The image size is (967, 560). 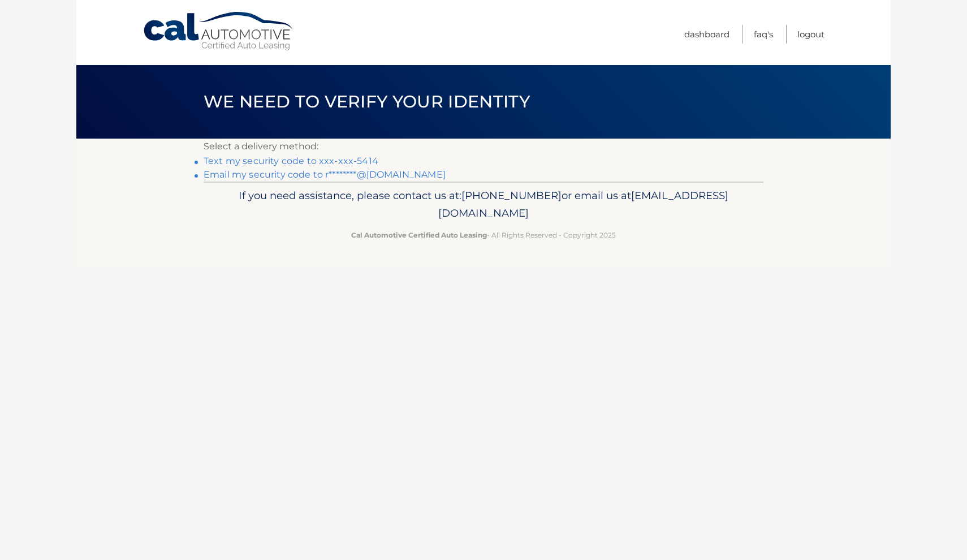 What do you see at coordinates (291, 160) in the screenshot?
I see `a: Text my security code to xxx-xxx-5414` at bounding box center [291, 160].